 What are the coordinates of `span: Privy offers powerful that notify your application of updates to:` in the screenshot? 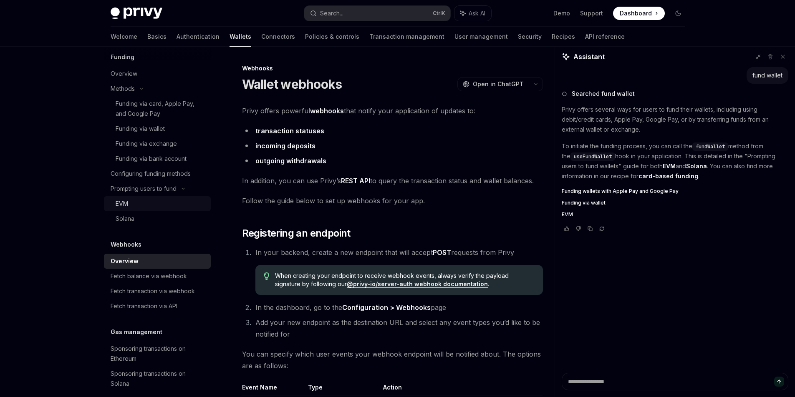 It's located at (392, 111).